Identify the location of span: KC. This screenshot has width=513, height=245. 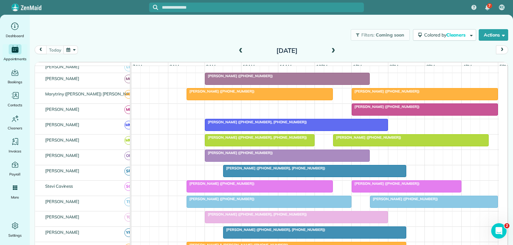
(502, 7).